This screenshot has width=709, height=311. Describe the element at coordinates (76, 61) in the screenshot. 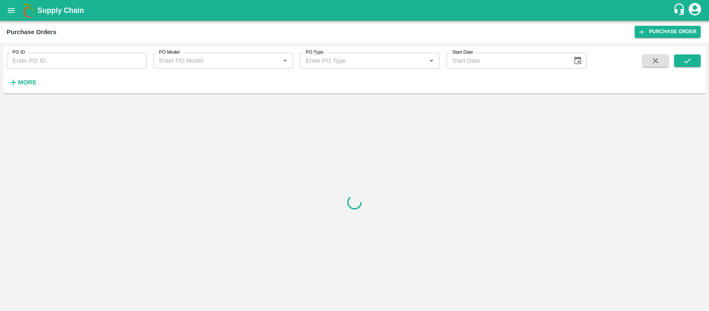

I see `input: Enter PO ID` at that location.